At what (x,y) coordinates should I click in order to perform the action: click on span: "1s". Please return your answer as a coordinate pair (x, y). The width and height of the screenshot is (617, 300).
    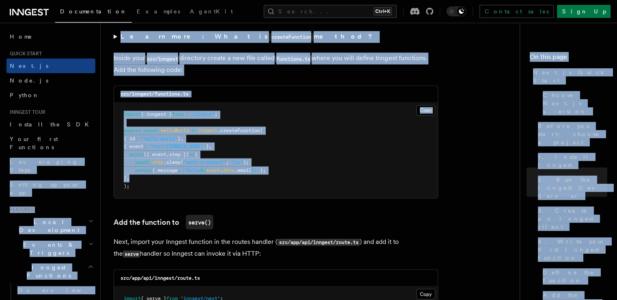
    Looking at the image, I should click on (237, 162).